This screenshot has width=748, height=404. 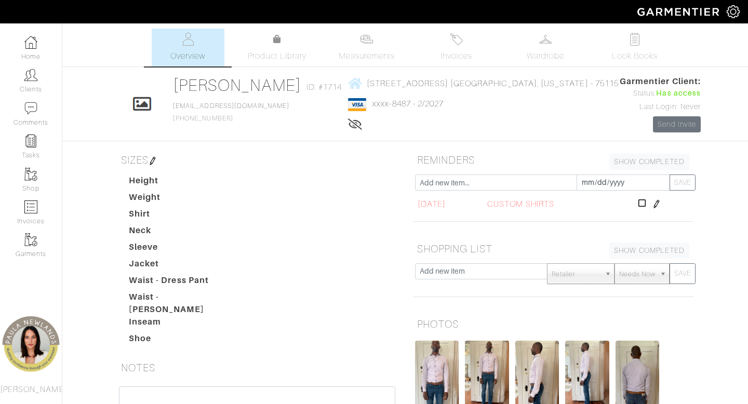 I want to click on input: Add new item, so click(x=481, y=271).